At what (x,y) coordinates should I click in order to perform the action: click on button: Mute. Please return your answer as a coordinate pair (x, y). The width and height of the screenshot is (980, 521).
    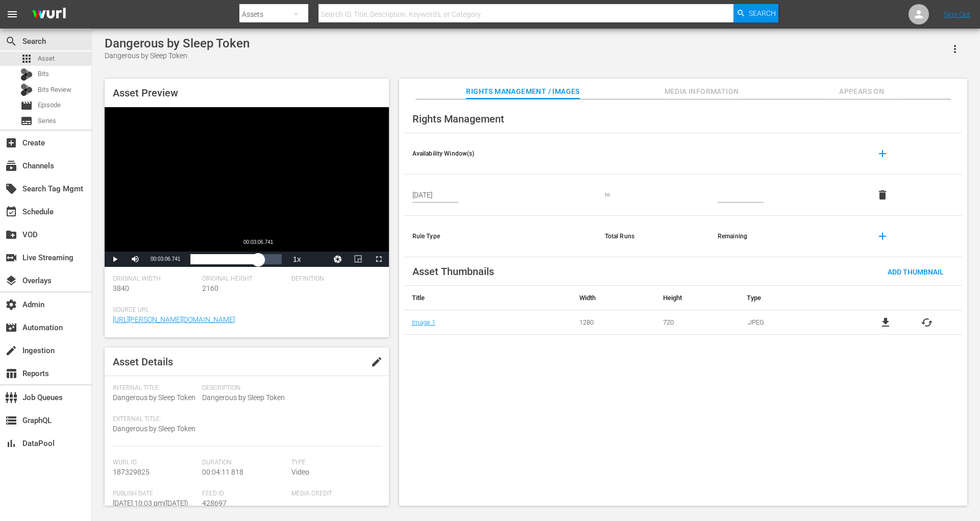
    Looking at the image, I should click on (136, 259).